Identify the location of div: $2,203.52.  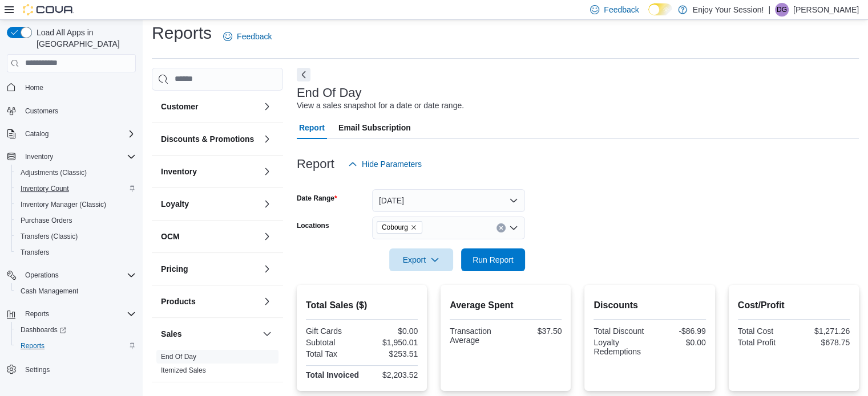
(391, 375).